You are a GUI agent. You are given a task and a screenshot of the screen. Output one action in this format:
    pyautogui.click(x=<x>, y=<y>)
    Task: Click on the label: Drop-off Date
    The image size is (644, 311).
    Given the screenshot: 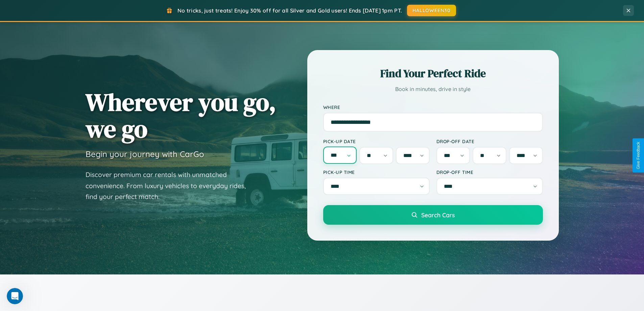 What is the action you would take?
    pyautogui.click(x=490, y=141)
    